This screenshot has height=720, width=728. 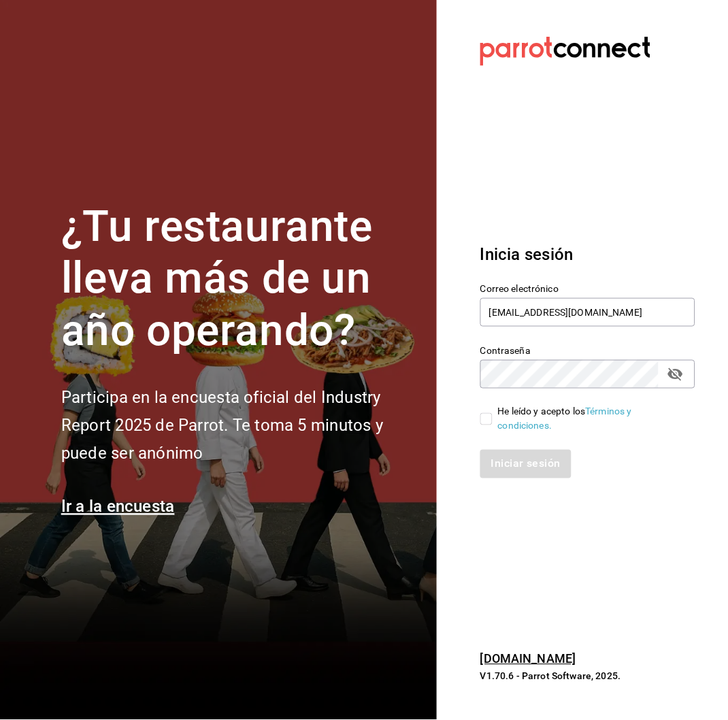 I want to click on button: passwordField, so click(x=676, y=374).